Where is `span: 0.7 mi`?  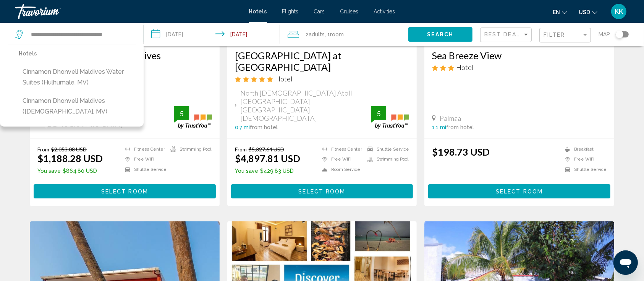 span: 0.7 mi is located at coordinates (242, 128).